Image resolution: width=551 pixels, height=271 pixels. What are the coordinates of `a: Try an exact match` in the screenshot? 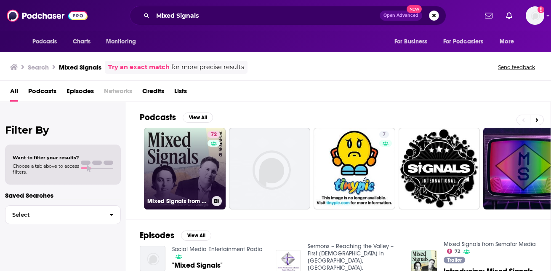 It's located at (139, 67).